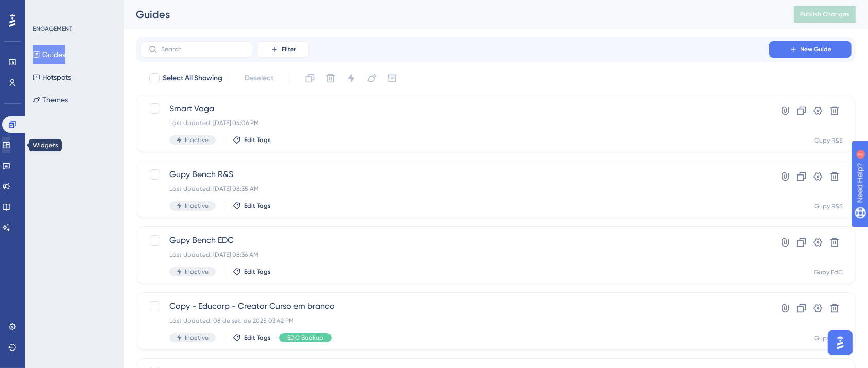 This screenshot has height=368, width=868. I want to click on input: Search, so click(203, 50).